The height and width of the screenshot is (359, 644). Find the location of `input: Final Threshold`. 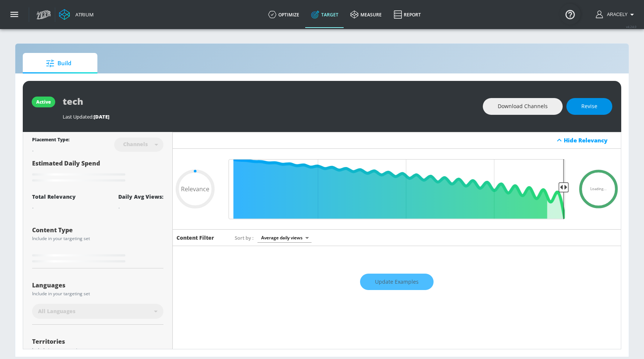

input: Final Threshold is located at coordinates (397, 189).